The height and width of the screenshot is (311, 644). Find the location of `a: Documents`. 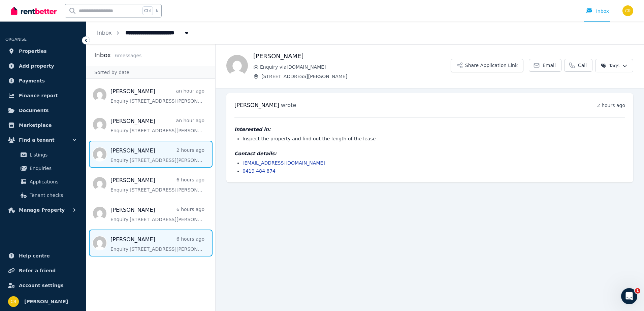

a: Documents is located at coordinates (43, 110).